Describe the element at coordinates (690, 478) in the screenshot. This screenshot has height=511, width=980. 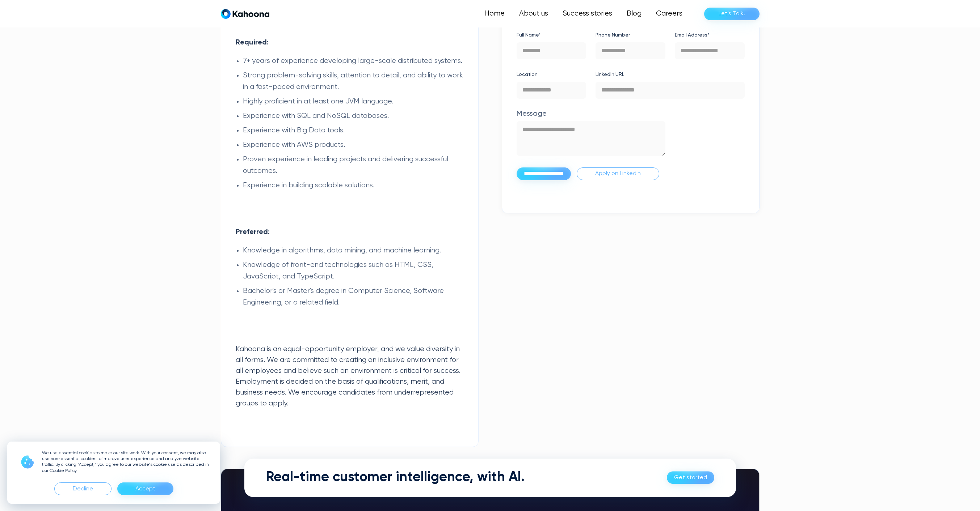
I see `a: Get started` at that location.